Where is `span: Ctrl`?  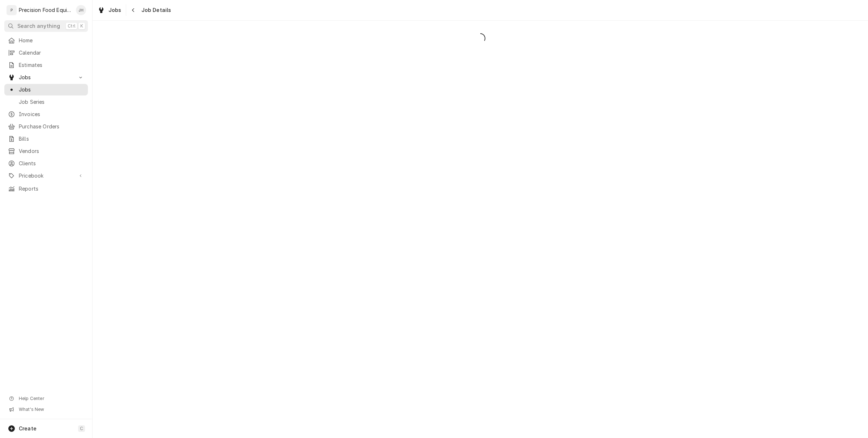 span: Ctrl is located at coordinates (71, 26).